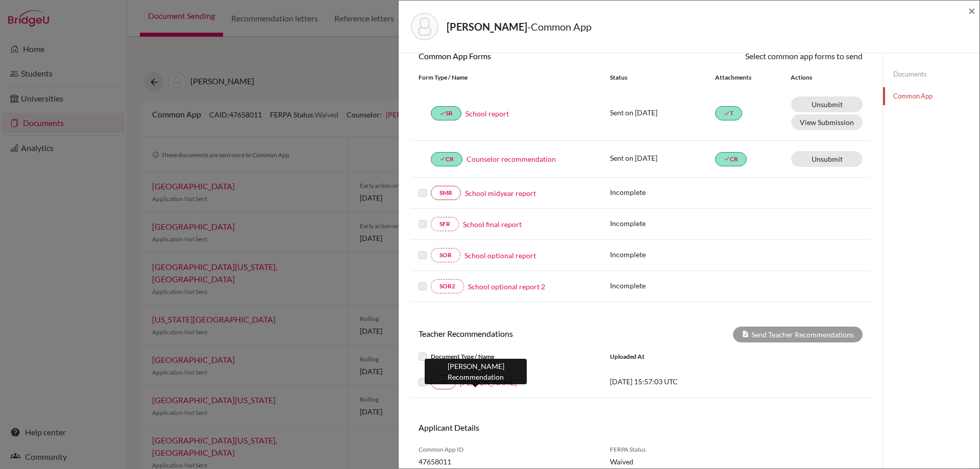  Describe the element at coordinates (526, 427) in the screenshot. I see `h6: Applicant Details` at that location.